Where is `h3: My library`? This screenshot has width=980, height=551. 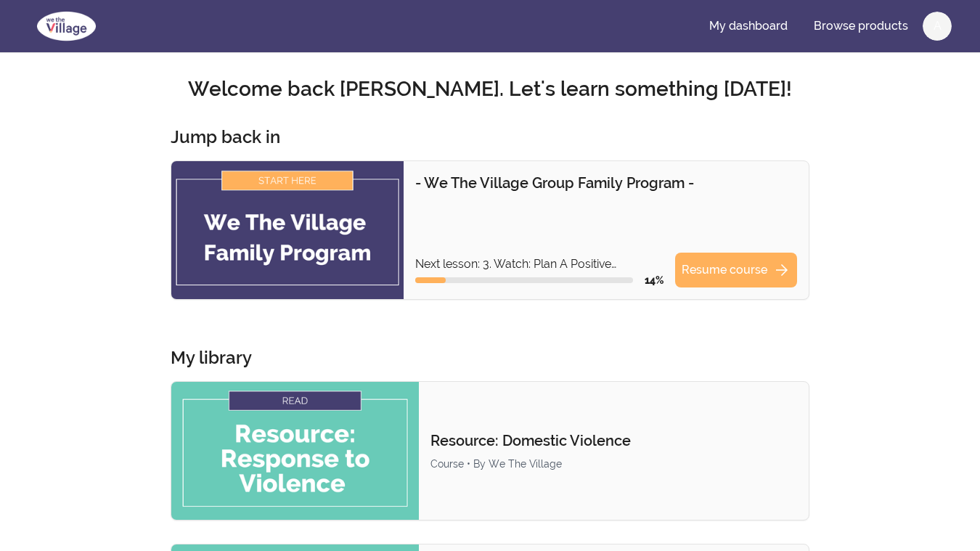 h3: My library is located at coordinates (212, 358).